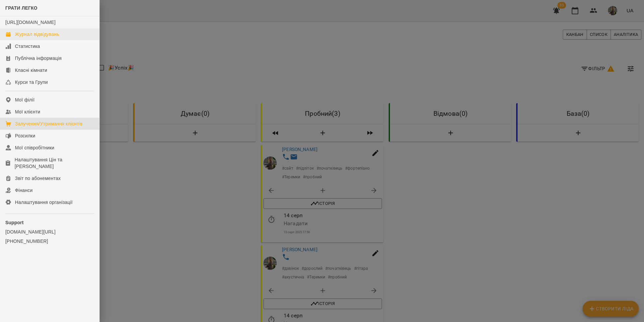 The width and height of the screenshot is (644, 322). Describe the element at coordinates (49, 123) in the screenshot. I see `div: Залучення/Утримання клієнтів` at that location.